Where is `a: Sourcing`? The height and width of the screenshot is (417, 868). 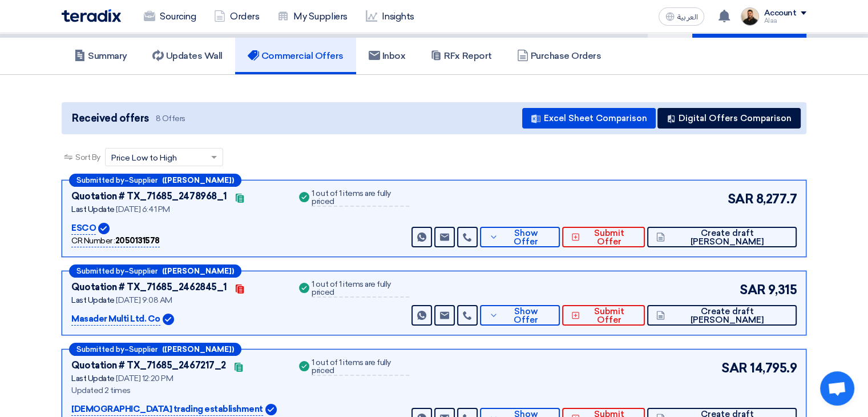 a: Sourcing is located at coordinates (170, 16).